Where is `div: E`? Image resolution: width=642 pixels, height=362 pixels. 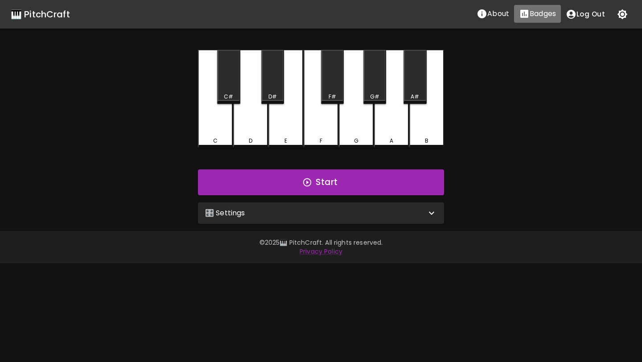
div: E is located at coordinates (286, 141).